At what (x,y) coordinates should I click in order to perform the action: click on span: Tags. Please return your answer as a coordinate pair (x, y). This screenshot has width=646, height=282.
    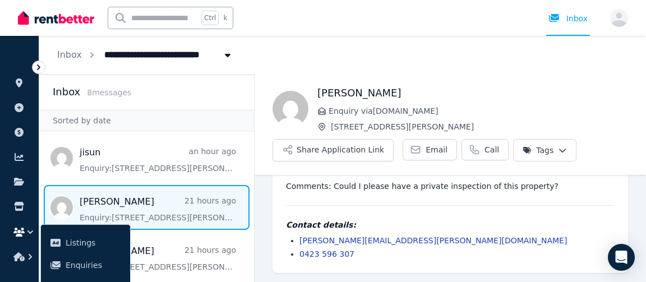
    Looking at the image, I should click on (538, 150).